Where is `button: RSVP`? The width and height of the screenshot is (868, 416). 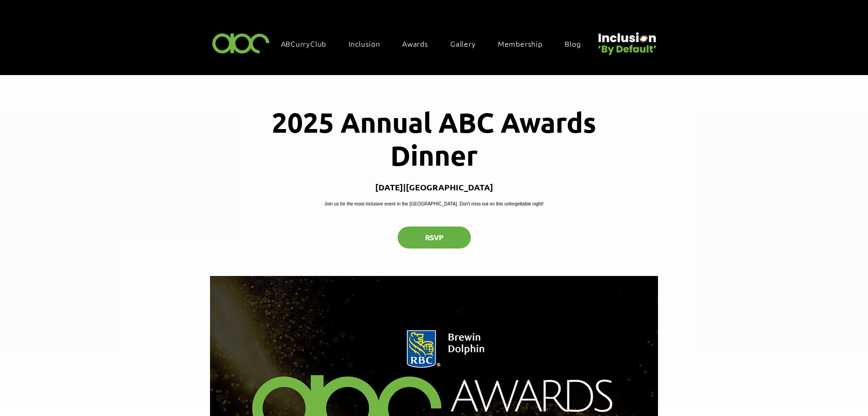
button: RSVP is located at coordinates (434, 237).